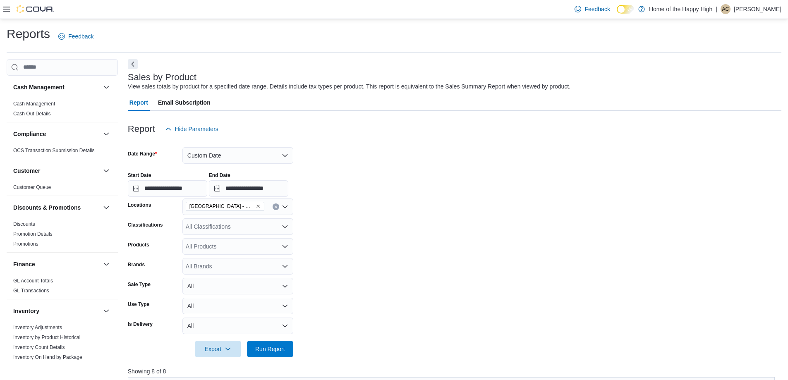 This screenshot has width=788, height=380. I want to click on span: Inventory Adjustments, so click(38, 328).